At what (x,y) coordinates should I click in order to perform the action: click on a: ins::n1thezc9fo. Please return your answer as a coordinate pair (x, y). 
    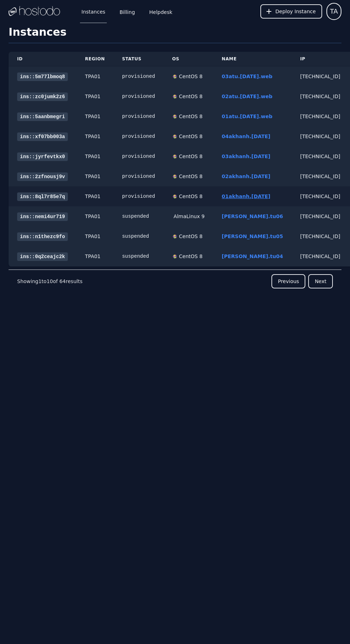
    Looking at the image, I should click on (42, 237).